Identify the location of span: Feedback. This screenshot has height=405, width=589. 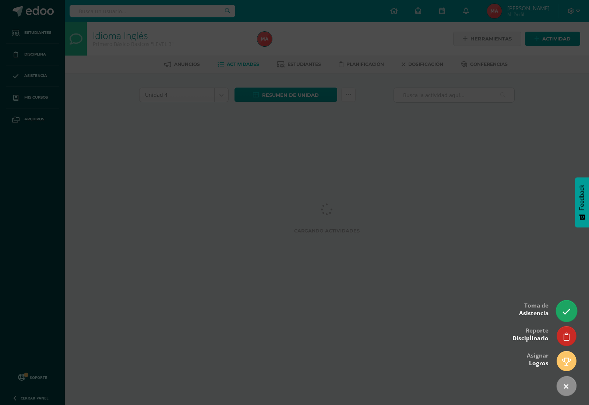
(582, 198).